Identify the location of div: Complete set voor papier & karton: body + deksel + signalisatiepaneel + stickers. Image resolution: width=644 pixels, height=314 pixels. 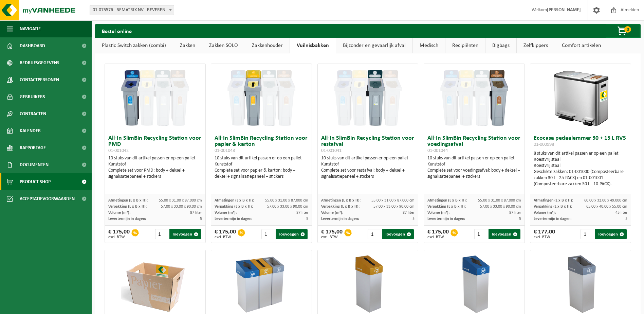
(261, 174).